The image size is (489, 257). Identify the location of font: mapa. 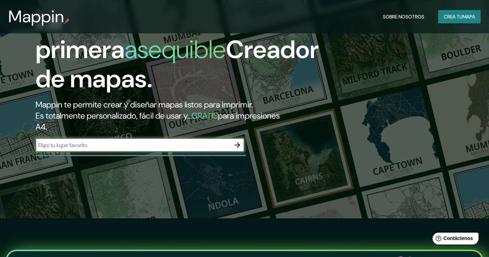
(468, 17).